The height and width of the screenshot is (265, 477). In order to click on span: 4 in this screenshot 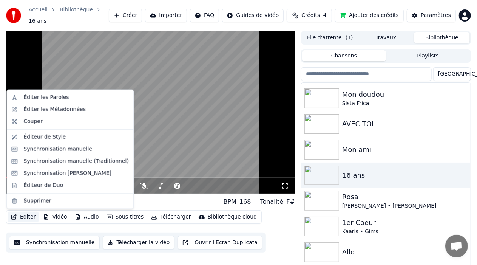, I will do `click(325, 15)`.